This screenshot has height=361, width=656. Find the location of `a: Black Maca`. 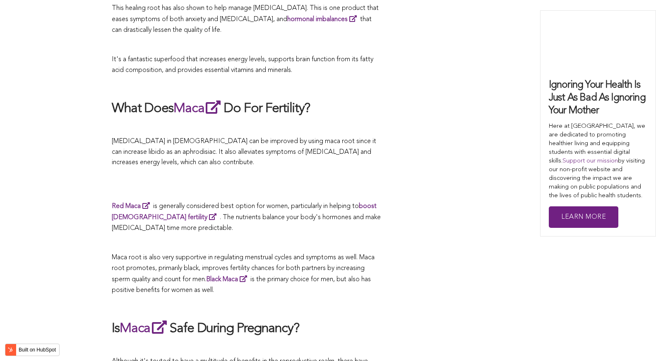

a: Black Maca is located at coordinates (228, 280).